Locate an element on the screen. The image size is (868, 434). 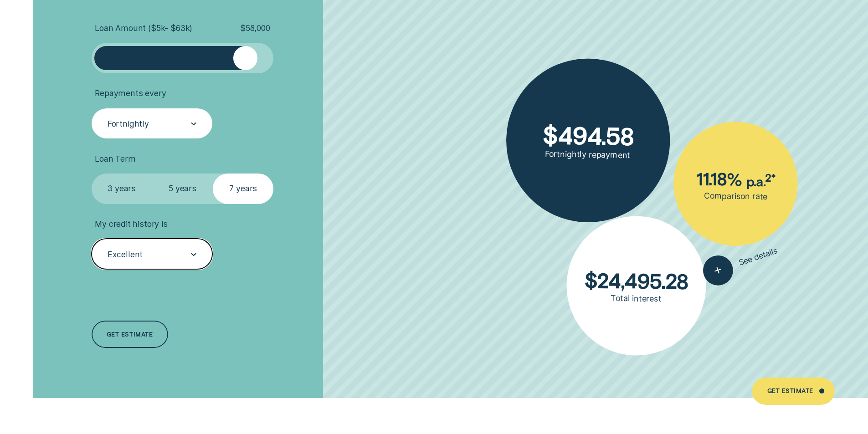
span: My credit history is is located at coordinates (131, 224).